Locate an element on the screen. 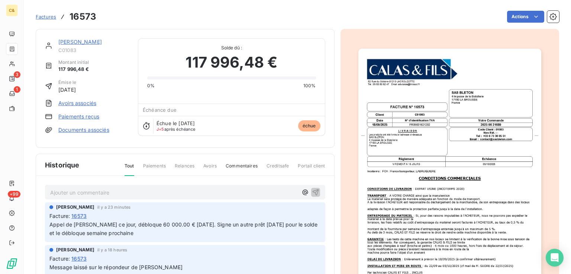 The image size is (571, 274). span: J+5 is located at coordinates (160, 129).